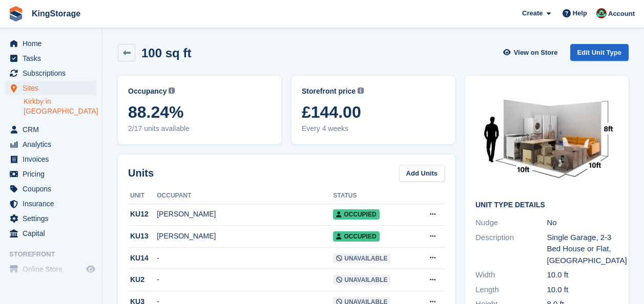 Image resolution: width=644 pixels, height=304 pixels. Describe the element at coordinates (142, 258) in the screenshot. I see `div: KU14` at that location.